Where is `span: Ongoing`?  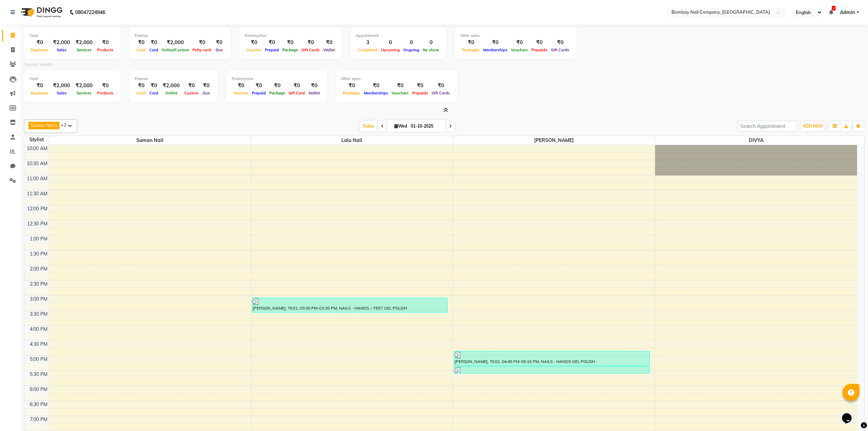
span: Ongoing is located at coordinates (411, 50).